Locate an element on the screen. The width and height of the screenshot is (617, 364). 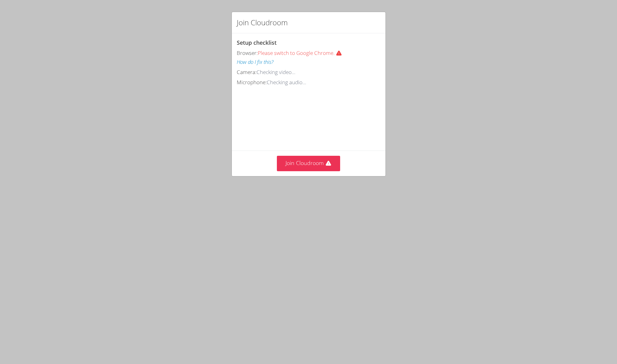
span: Please switch to Google Chrome. is located at coordinates (302, 53).